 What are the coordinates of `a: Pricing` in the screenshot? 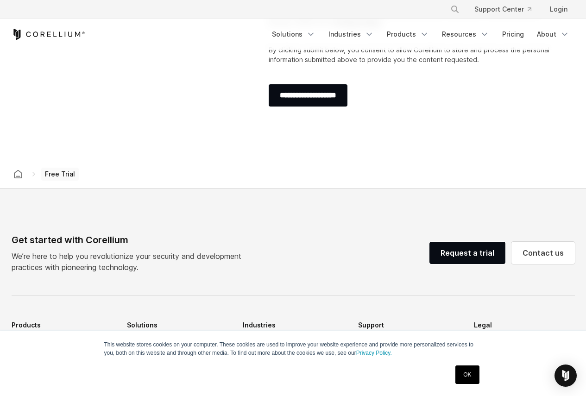 It's located at (513, 34).